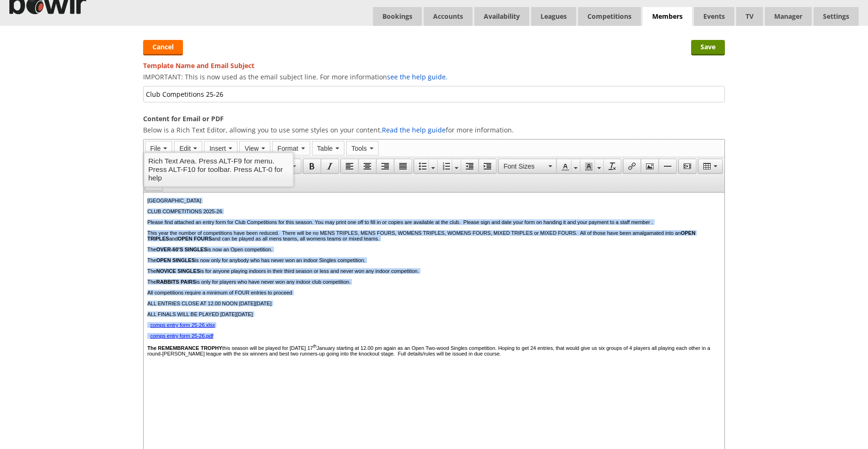  Describe the element at coordinates (449, 166) in the screenshot. I see `div: Numbered list` at that location.